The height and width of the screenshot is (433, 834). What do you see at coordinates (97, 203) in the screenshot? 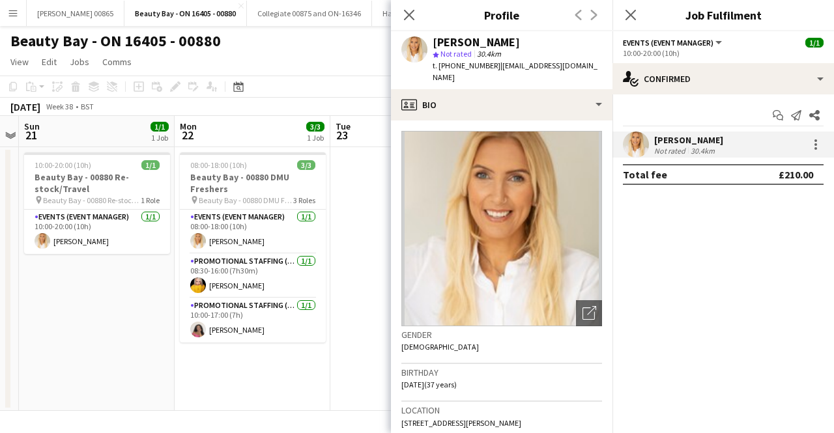
I see `app-job-card: 10:00-20:00 (10h)1/1Beauty Bay - 00880 Re-stock/Travel Beauty Bay - 00880 Re-stock/Travel1 RoleEv...` at bounding box center [97, 203].